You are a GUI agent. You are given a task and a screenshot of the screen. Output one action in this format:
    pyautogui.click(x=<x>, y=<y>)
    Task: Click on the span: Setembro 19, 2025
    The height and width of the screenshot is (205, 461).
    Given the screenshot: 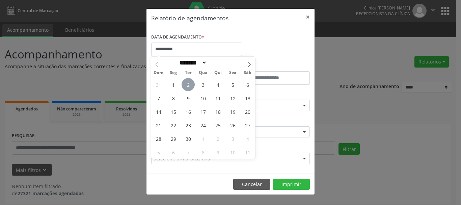 What is the action you would take?
    pyautogui.click(x=232, y=111)
    